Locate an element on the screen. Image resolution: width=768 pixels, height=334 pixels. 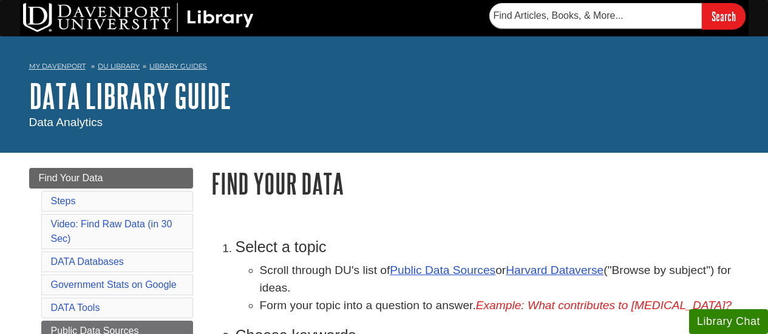
a: Find Your Data is located at coordinates (111, 178).